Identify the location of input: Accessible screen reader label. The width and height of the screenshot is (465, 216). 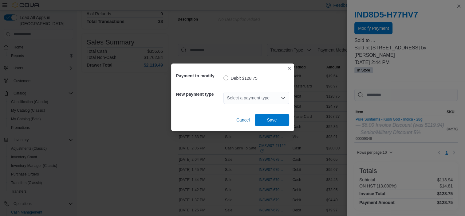
(227, 98).